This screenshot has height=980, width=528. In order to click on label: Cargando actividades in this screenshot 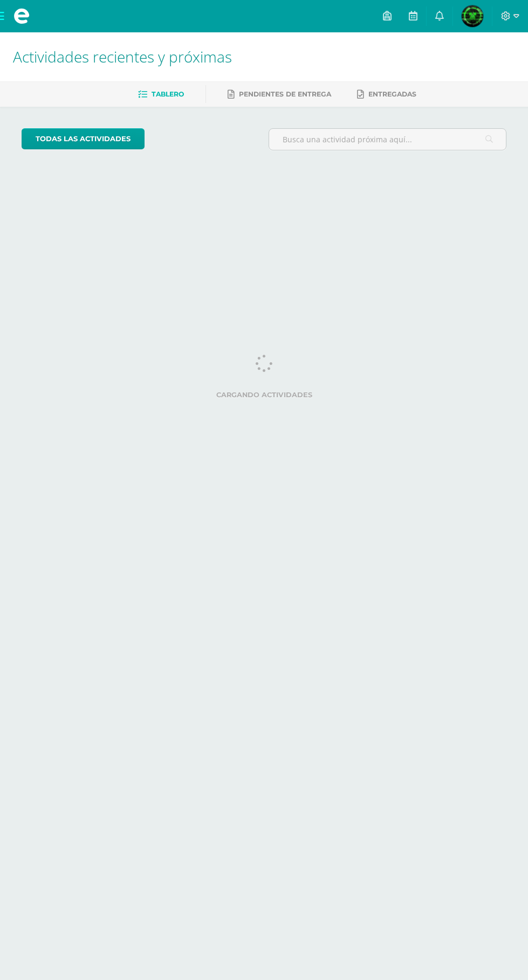, I will do `click(263, 395)`.